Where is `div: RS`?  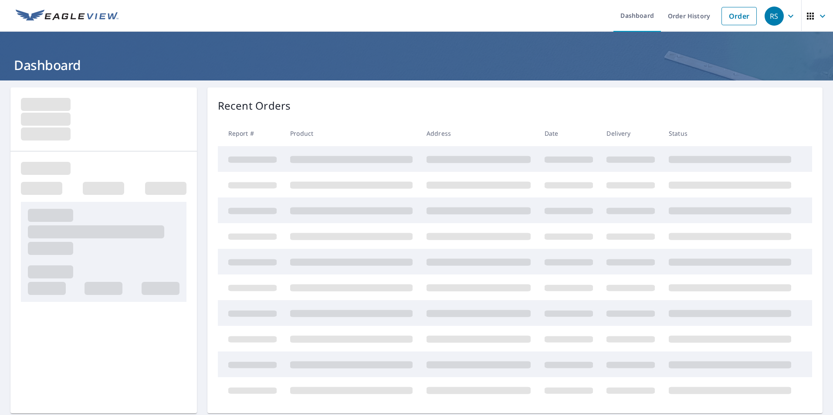 div: RS is located at coordinates (774, 16).